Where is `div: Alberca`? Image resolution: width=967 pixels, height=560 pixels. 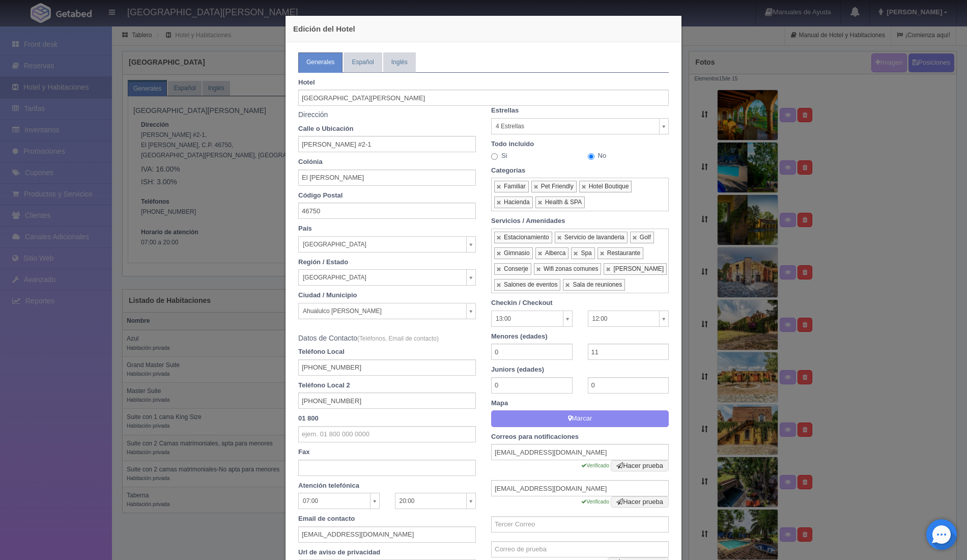 div: Alberca is located at coordinates (555, 253).